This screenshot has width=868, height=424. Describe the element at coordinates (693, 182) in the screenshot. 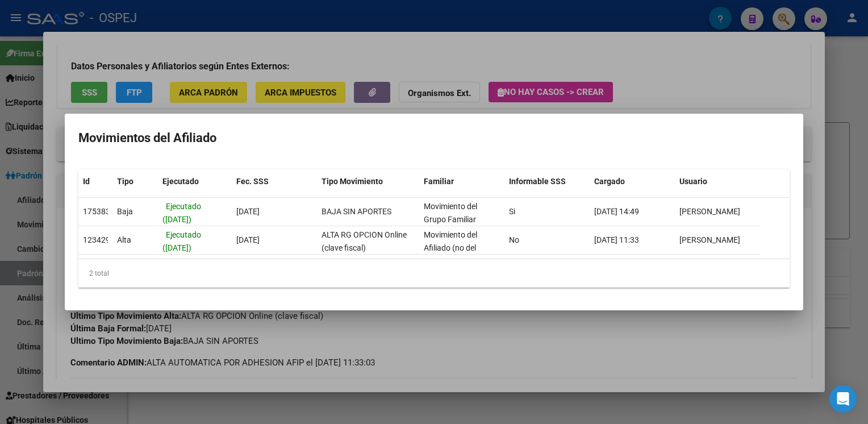

I see `span: Usuario` at that location.